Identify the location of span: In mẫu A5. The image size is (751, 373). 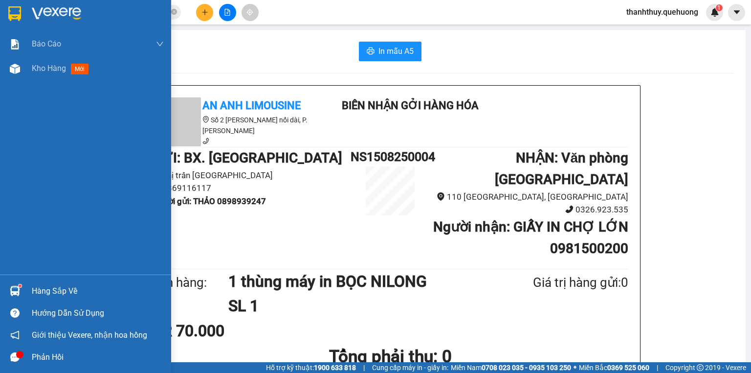
(396, 51).